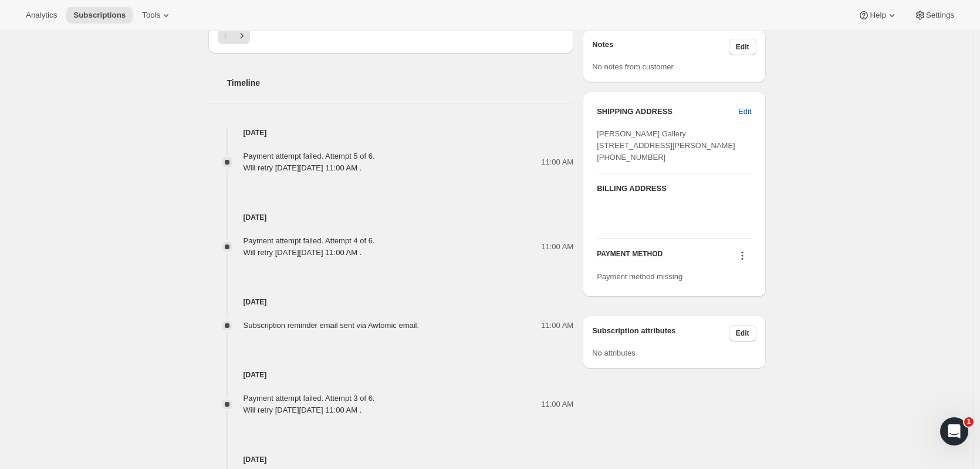  I want to click on h3: PAYMENT METHOD, so click(629, 257).